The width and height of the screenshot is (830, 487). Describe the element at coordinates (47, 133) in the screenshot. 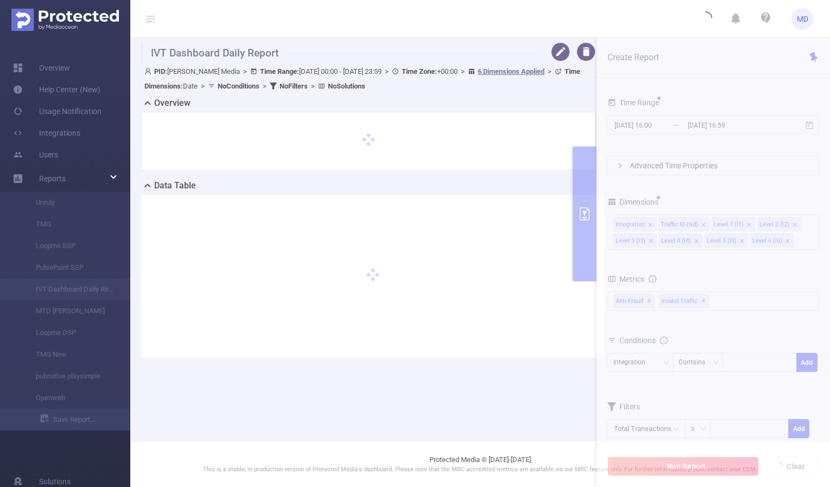

I see `a: Integrations` at that location.